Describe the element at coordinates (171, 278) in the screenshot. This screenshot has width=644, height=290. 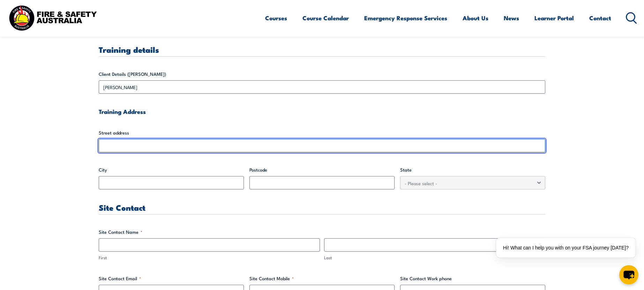
I see `label: Site Contact Email` at that location.